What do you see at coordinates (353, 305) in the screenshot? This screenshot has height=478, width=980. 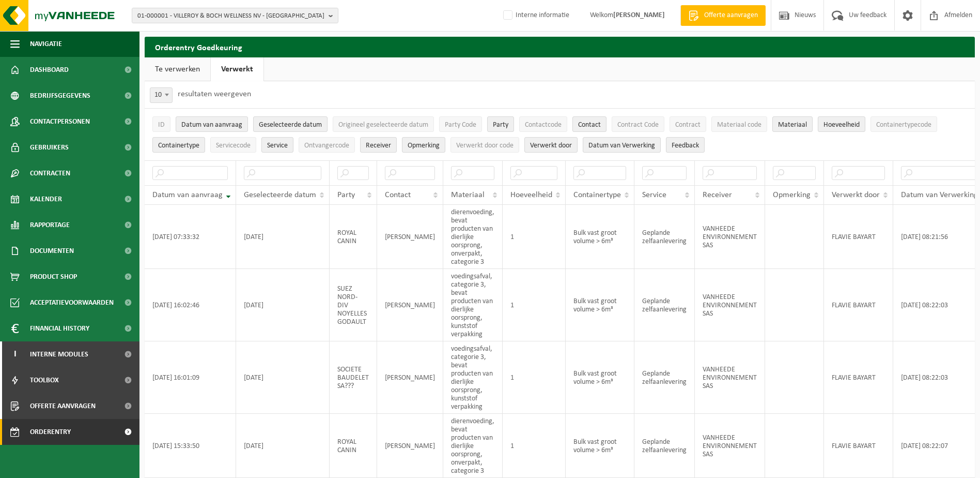 I see `td: SUEZ NORD- DIV NOYELLES GODAULT` at bounding box center [353, 305].